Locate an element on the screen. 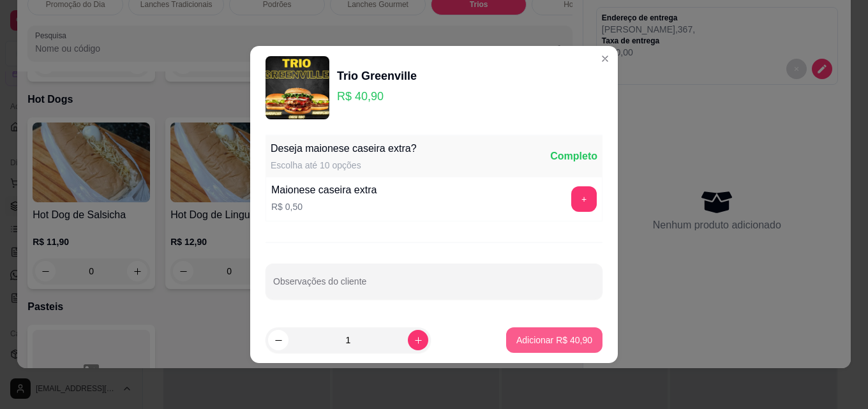 Image resolution: width=868 pixels, height=409 pixels. p: R$ 0,50 is located at coordinates (323, 207).